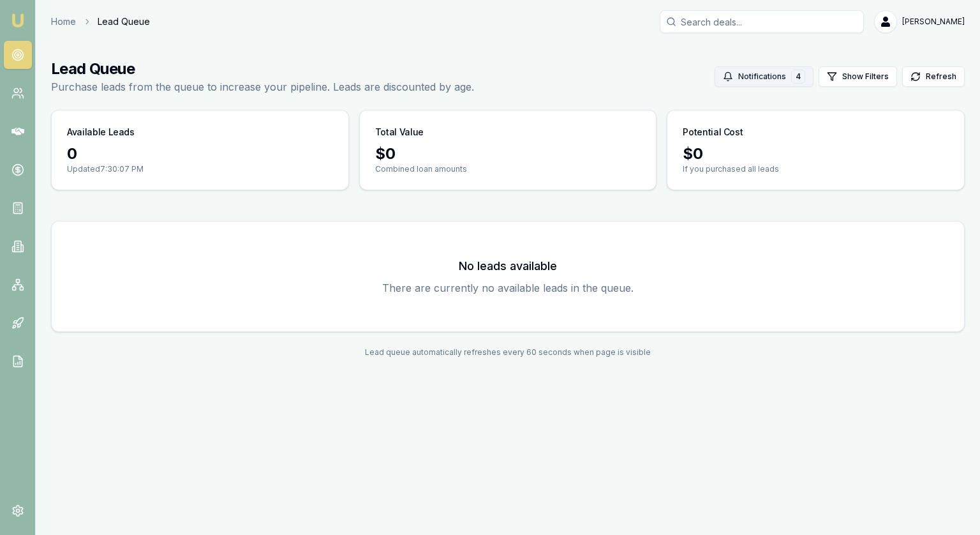  What do you see at coordinates (508, 288) in the screenshot?
I see `p: There are currently no available leads in the queue.` at bounding box center [508, 288].